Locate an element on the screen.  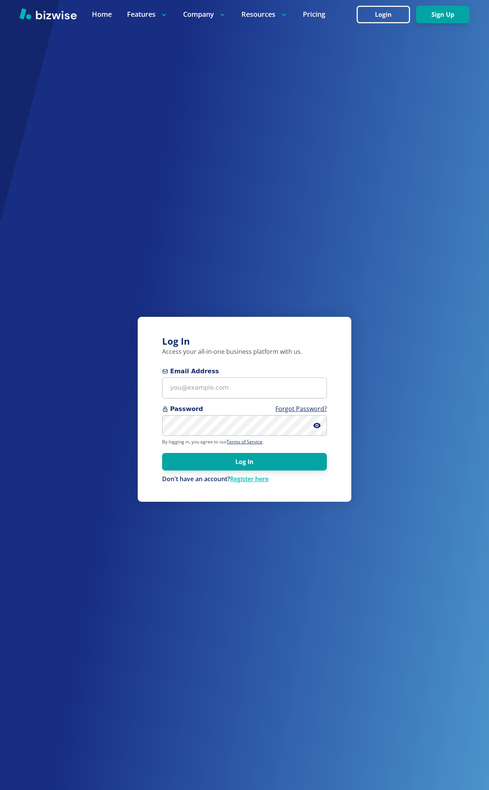
p: Access your all-in-one business platform with us. is located at coordinates (245, 352).